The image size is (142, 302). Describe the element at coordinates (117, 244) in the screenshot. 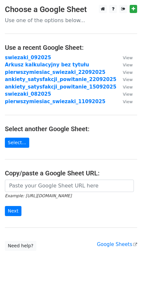

I see `a: Google Sheets` at that location.